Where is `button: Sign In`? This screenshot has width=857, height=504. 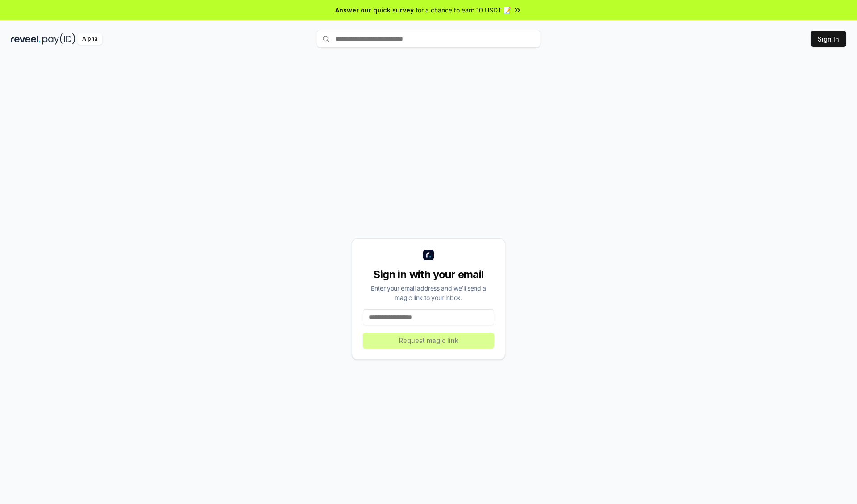
button: Sign In is located at coordinates (828, 39).